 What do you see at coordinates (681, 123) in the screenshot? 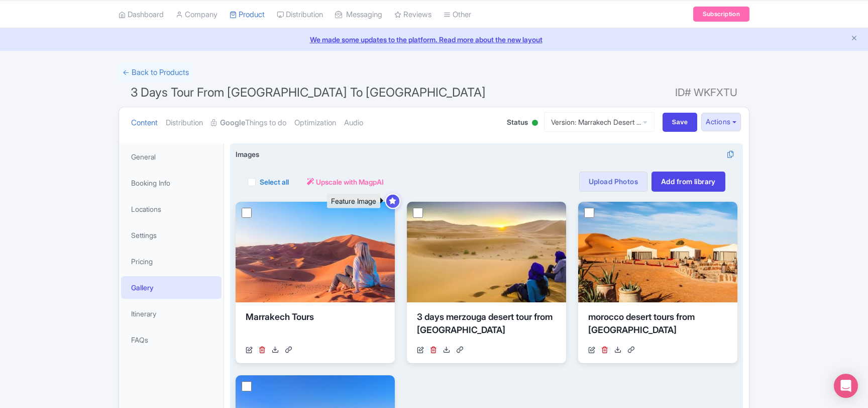
I see `input: Save` at bounding box center [681, 123].